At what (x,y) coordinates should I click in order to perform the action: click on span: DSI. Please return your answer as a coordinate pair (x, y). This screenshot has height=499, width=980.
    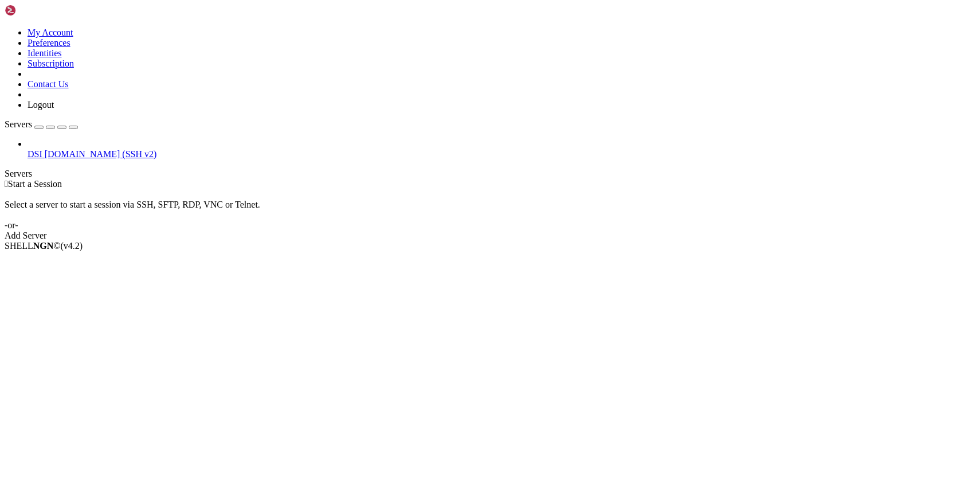
    Looking at the image, I should click on (35, 153).